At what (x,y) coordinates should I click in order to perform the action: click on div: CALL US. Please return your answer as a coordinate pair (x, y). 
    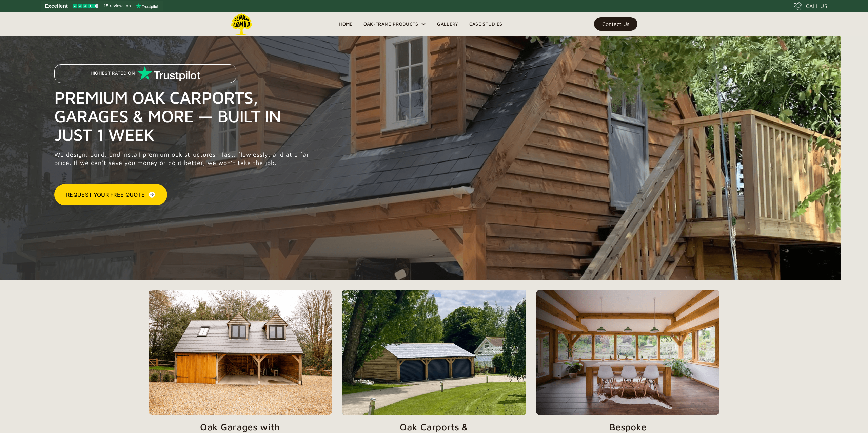
    Looking at the image, I should click on (817, 6).